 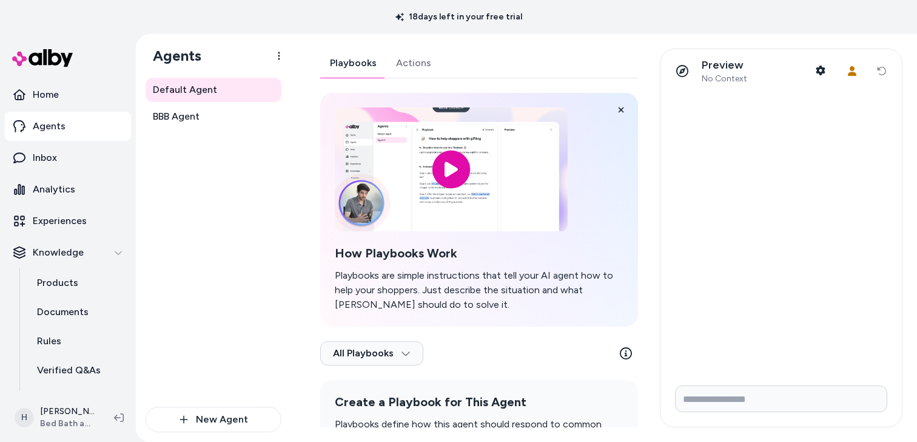 I want to click on a: Analytics, so click(x=68, y=189).